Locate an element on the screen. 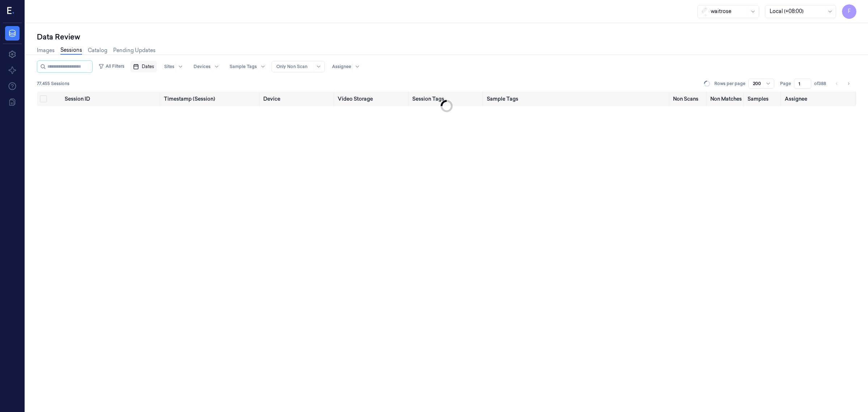  th: Non Scans is located at coordinates (689, 99).